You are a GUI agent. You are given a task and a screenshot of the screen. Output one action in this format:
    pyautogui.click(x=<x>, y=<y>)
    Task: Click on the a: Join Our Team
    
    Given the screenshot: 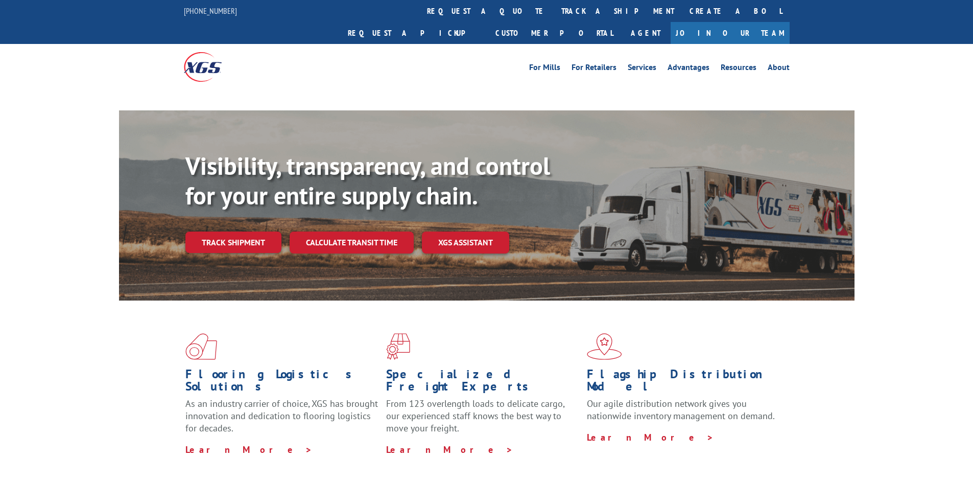 What is the action you would take?
    pyautogui.click(x=730, y=33)
    